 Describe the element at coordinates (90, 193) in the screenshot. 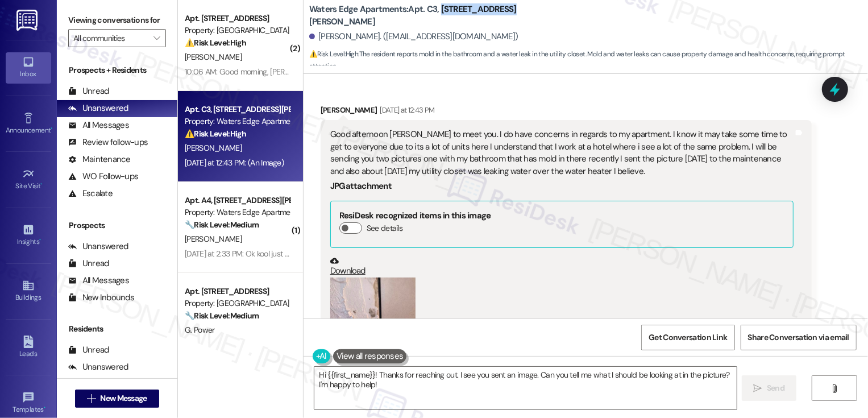

I see `div: Escalate` at that location.